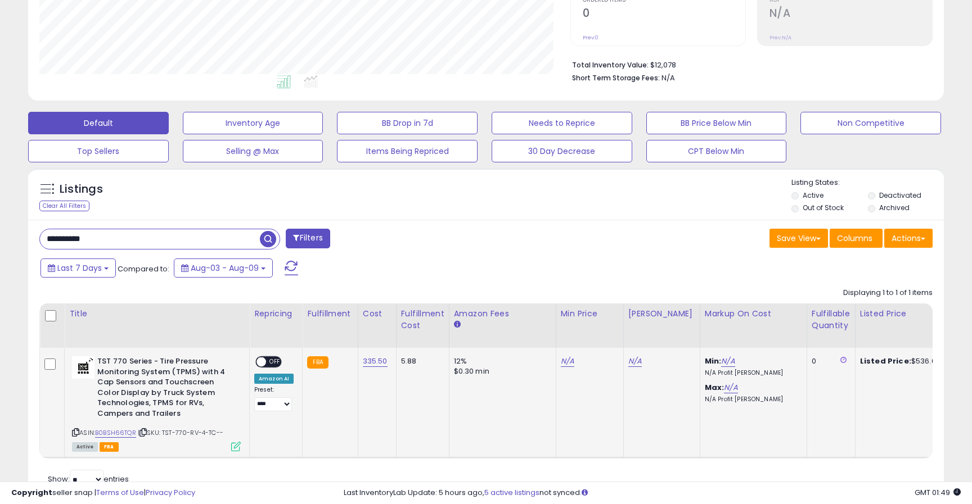 The width and height of the screenshot is (972, 504). Describe the element at coordinates (64, 206) in the screenshot. I see `div: Clear All Filters` at that location.